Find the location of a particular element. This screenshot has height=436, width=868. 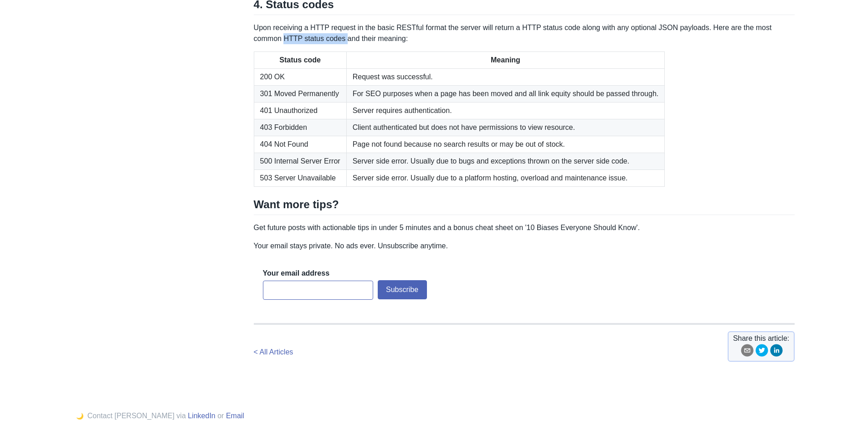

p: Upon receiving a HTTP request in the basic RESTful format the server will return a HTTP status co... is located at coordinates (525, 33).